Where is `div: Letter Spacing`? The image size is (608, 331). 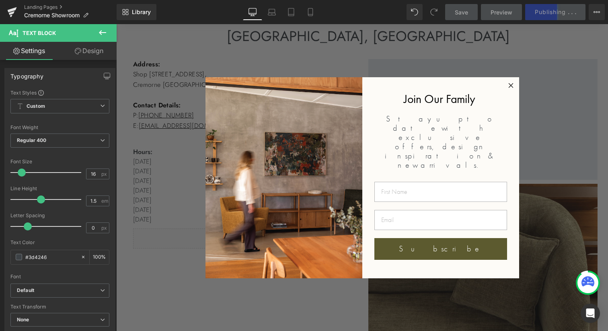
div: Letter Spacing is located at coordinates (60, 216).